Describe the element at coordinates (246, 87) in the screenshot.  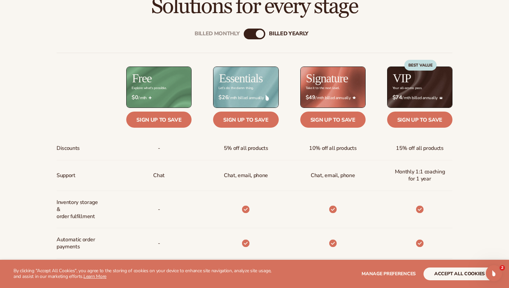
I see `img: Essentials_BG_9050f826-5aa9-47d9-a362-757b82c62641.jpg` at that location.